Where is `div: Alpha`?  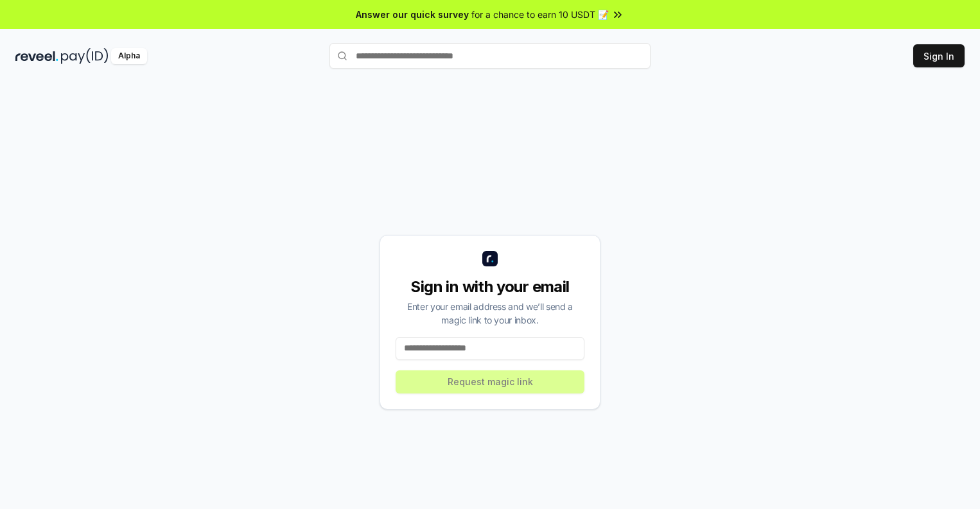 div: Alpha is located at coordinates (129, 56).